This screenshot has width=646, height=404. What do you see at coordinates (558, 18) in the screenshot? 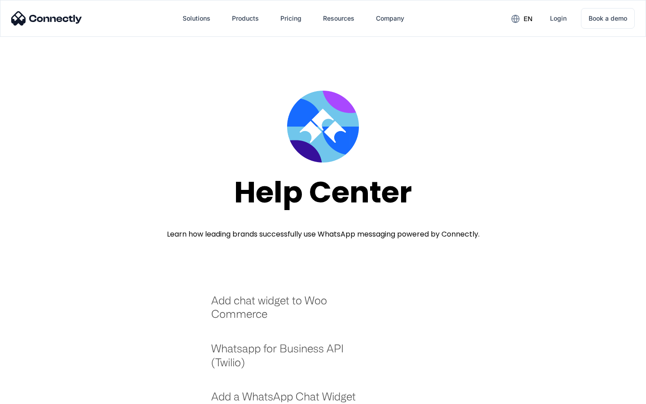
I see `a: Login` at bounding box center [558, 18].